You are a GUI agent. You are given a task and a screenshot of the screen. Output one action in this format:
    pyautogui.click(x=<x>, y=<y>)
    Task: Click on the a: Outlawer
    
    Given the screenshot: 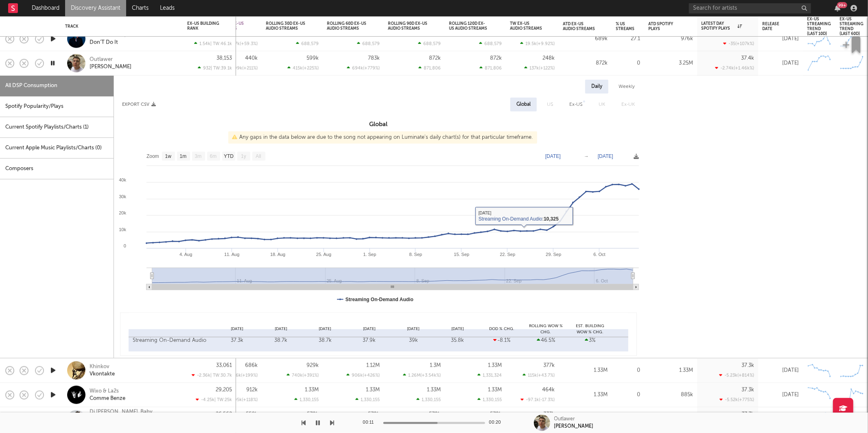 What is the action you would take?
    pyautogui.click(x=101, y=59)
    